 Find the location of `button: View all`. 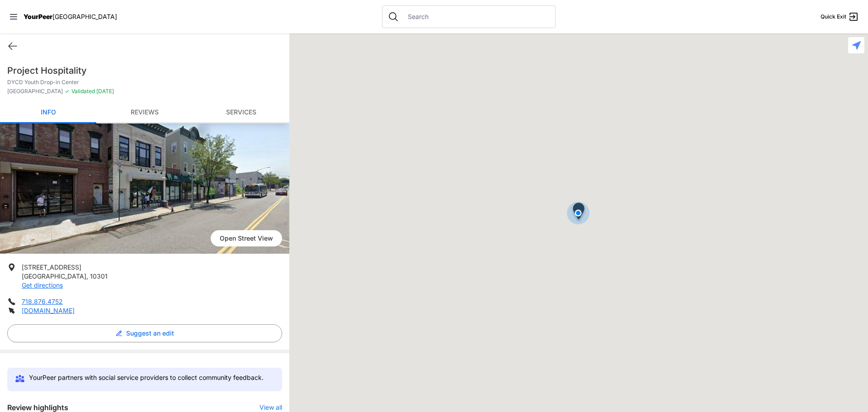

button: View all is located at coordinates (271, 407).